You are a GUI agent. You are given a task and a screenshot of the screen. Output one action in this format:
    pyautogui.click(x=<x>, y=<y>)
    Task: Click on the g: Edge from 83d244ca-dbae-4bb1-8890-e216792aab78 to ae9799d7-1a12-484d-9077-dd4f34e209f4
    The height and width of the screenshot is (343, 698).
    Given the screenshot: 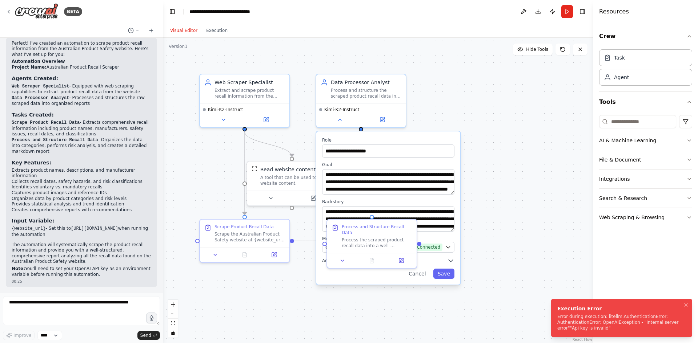 What is the action you would take?
    pyautogui.click(x=308, y=241)
    